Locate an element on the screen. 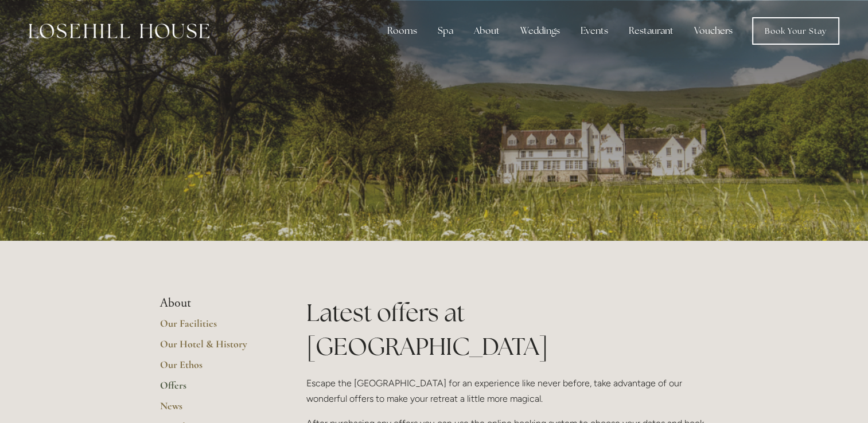  a: Our Ethos is located at coordinates (215, 369).